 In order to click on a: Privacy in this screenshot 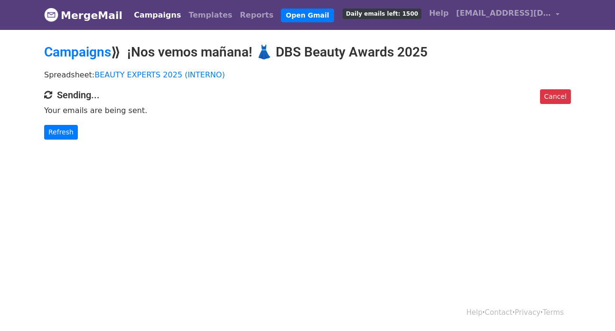, I will do `click(527, 312)`.